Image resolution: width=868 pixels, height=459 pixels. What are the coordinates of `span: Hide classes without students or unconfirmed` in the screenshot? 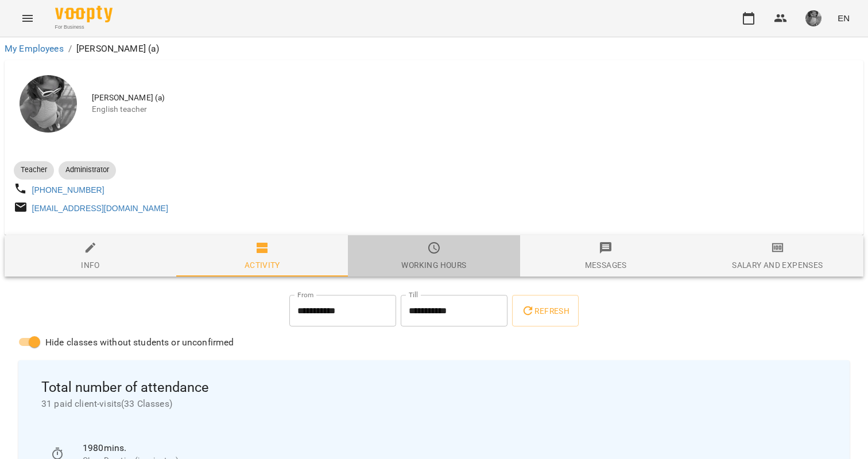 It's located at (139, 343).